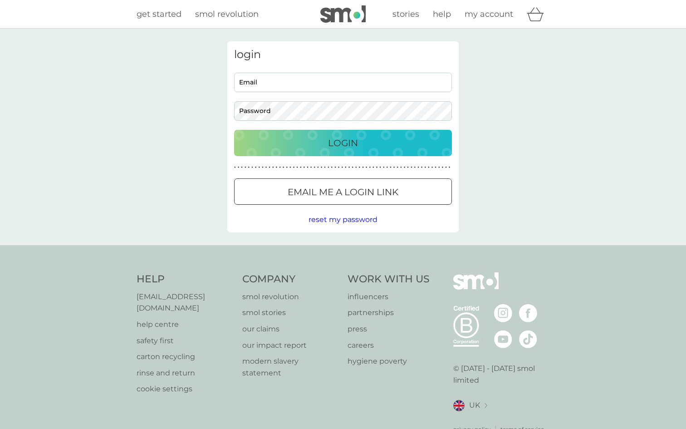  I want to click on span: UK, so click(475, 405).